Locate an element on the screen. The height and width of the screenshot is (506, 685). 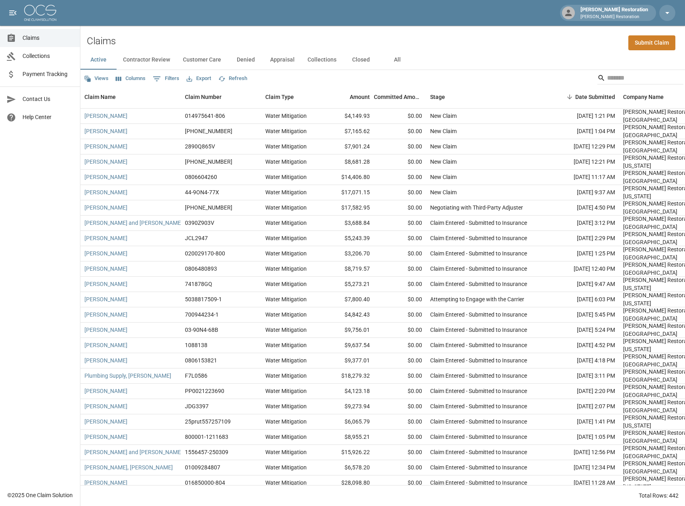
button: Appraisal is located at coordinates (282, 60).